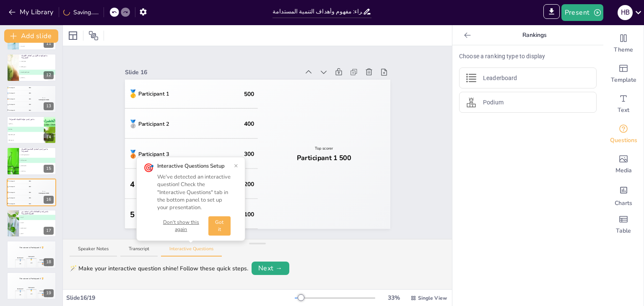 The width and height of the screenshot is (644, 306). Describe the element at coordinates (25, 140) in the screenshot. I see `span: عدم وجود فوائد` at that location.